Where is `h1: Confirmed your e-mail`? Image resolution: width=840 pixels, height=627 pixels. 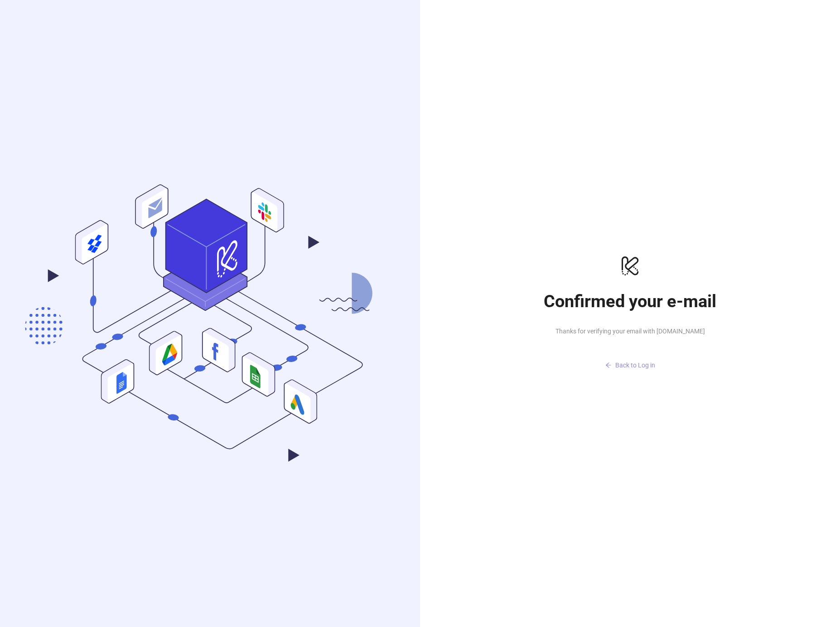
h1: Confirmed your e-mail is located at coordinates (631, 301).